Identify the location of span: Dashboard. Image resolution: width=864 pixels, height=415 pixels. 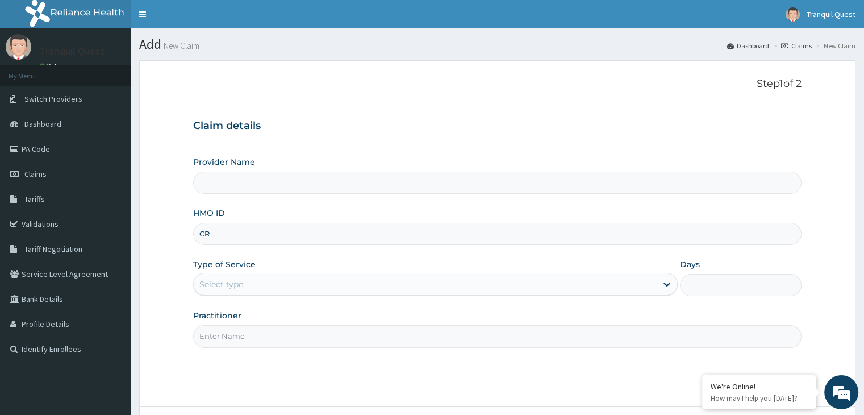
(43, 124).